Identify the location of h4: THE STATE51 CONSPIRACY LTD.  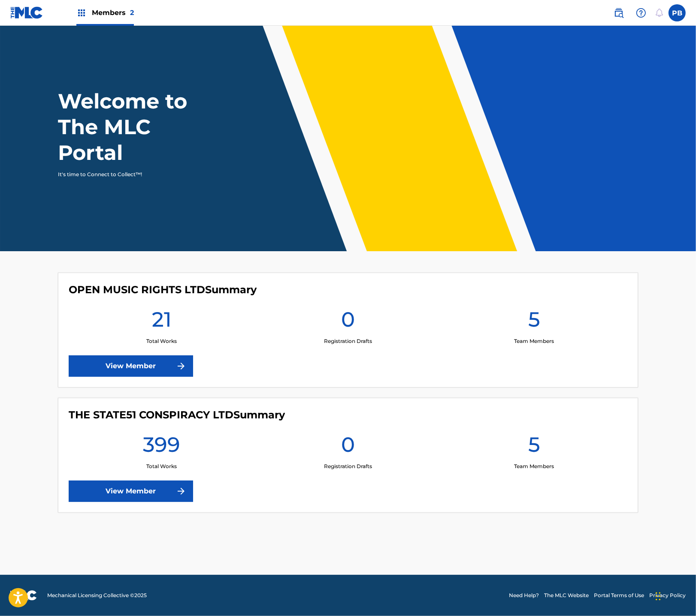
(177, 415).